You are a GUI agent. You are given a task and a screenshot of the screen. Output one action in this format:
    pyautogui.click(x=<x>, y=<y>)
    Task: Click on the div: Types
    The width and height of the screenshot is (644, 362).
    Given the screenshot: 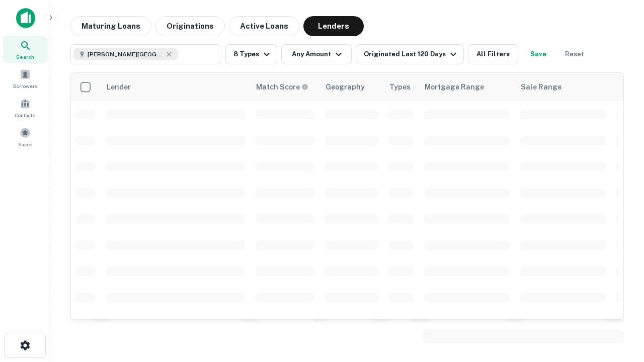 What is the action you would take?
    pyautogui.click(x=400, y=87)
    